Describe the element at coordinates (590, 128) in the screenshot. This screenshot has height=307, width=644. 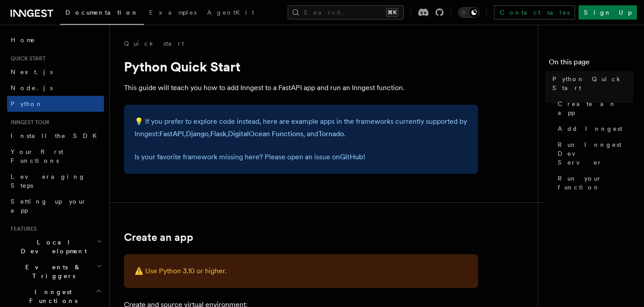
I see `span: Add Inngest` at that location.